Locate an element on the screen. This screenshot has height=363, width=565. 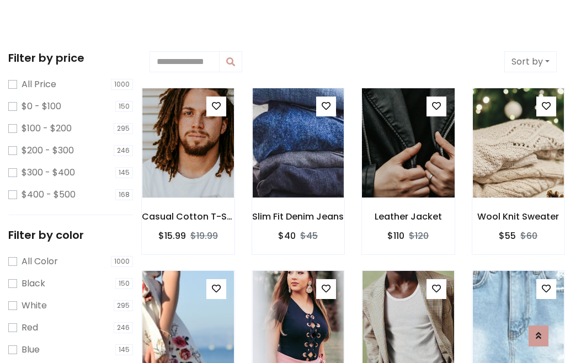
h5: Filter by price is located at coordinates (71, 58).